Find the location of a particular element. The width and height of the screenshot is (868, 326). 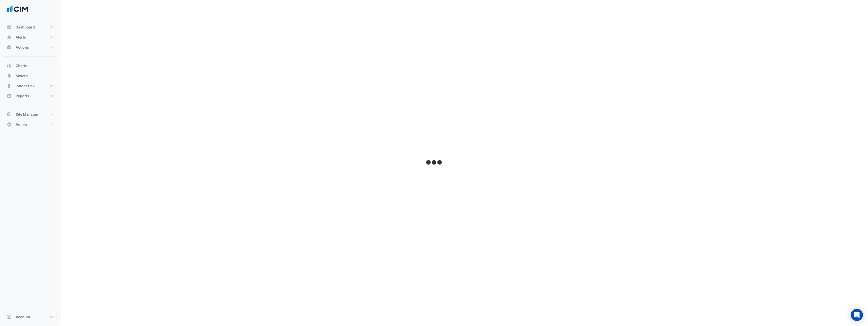

span: Admin is located at coordinates (21, 124).